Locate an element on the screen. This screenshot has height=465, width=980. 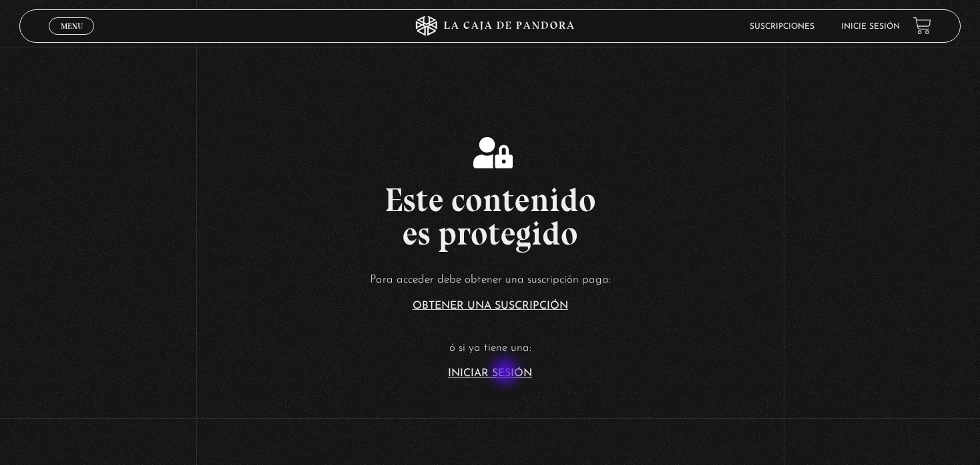
a: View your shopping cart is located at coordinates (923, 25).